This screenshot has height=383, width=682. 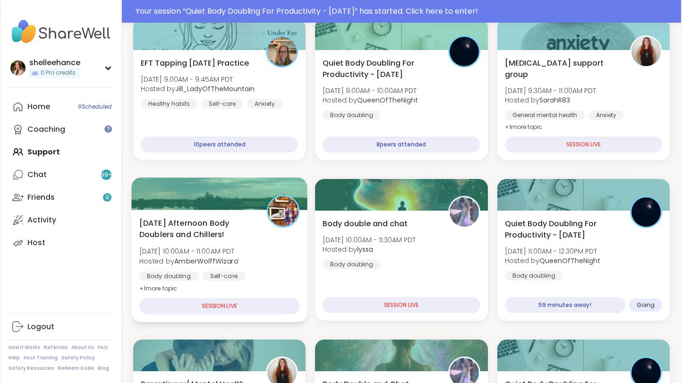 What do you see at coordinates (41, 327) in the screenshot?
I see `div: Logout` at bounding box center [41, 327].